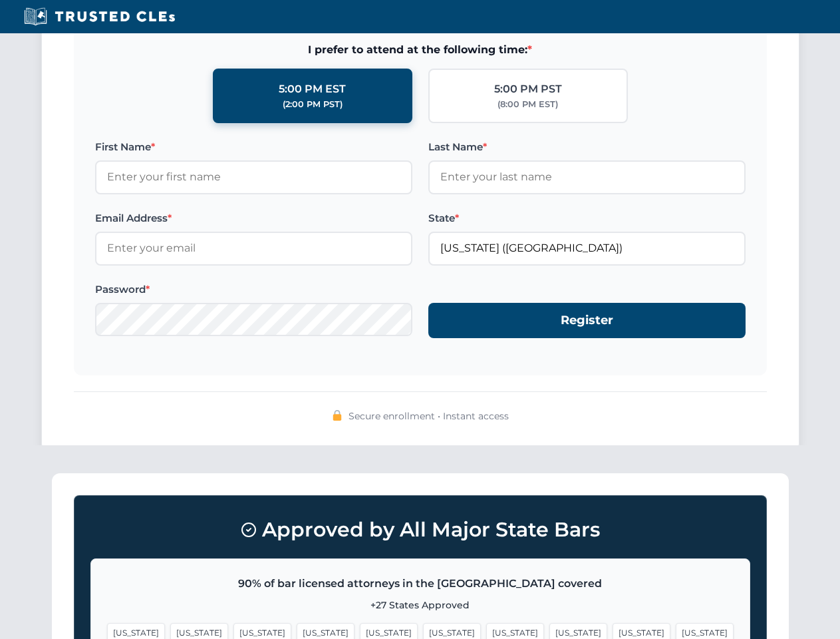  I want to click on div: 5:00 PM EST, so click(312, 89).